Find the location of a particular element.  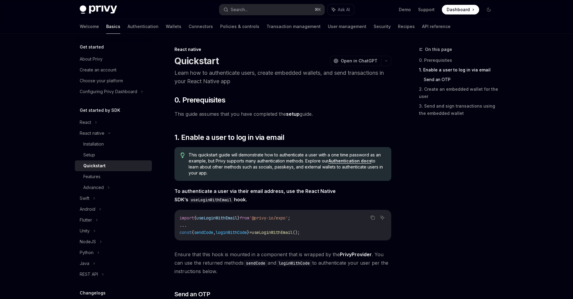

div: Configuring Privy Dashboard is located at coordinates (108, 92).